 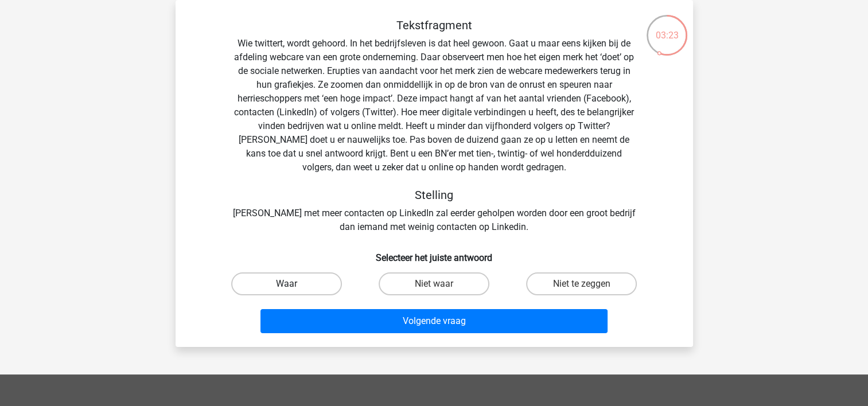 I want to click on h5: Tekstfragment, so click(x=434, y=25).